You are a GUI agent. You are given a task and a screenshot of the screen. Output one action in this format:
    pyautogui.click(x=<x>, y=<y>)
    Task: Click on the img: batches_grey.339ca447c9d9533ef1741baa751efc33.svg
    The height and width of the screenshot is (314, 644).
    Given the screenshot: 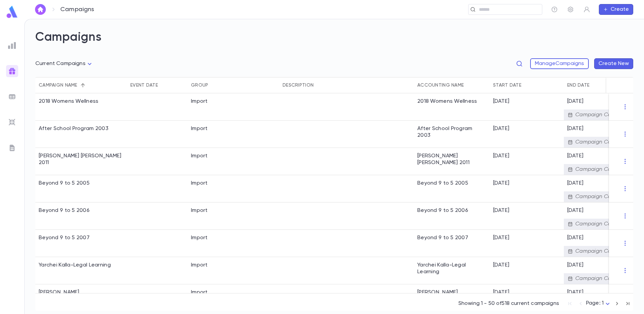 What is the action you would take?
    pyautogui.click(x=12, y=97)
    